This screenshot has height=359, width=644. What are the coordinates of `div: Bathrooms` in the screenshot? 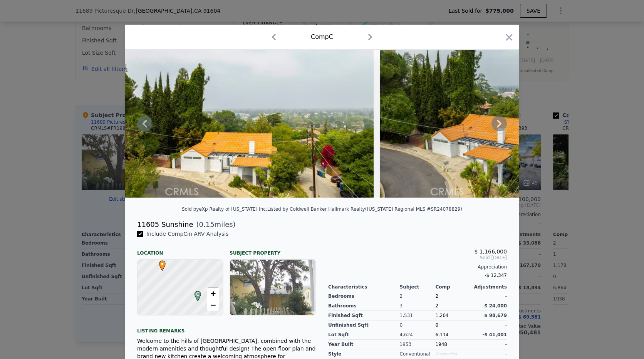 It's located at (364, 306).